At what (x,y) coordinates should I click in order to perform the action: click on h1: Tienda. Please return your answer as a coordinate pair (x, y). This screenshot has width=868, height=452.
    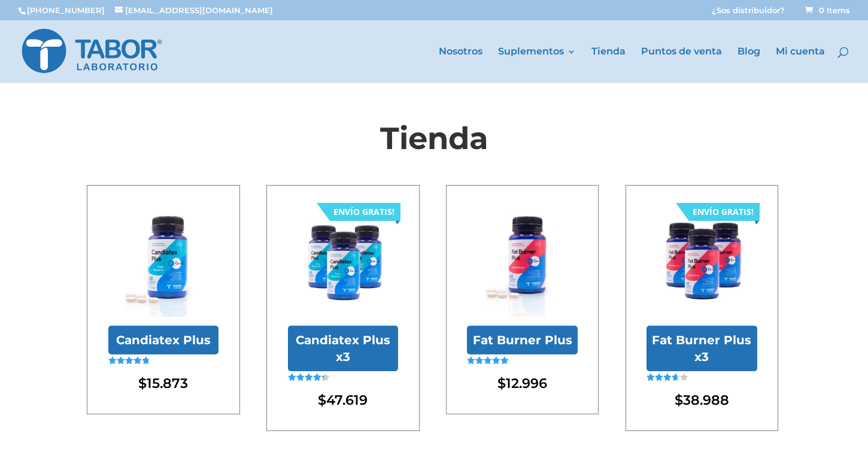
    Looking at the image, I should click on (434, 141).